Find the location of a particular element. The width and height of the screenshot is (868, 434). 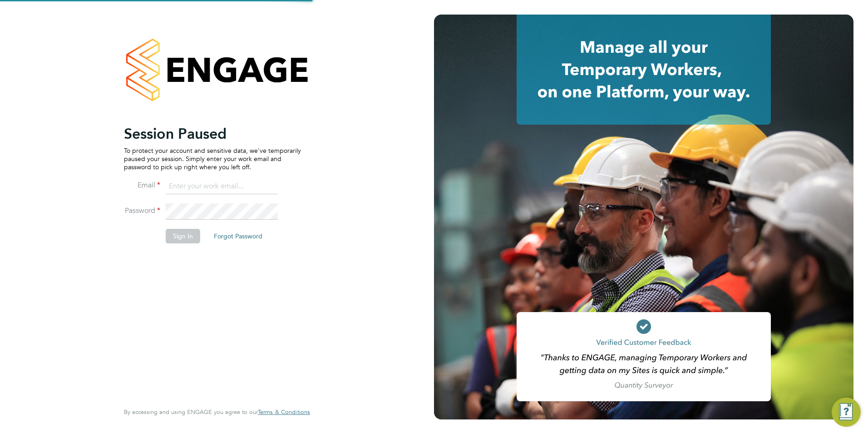

a: Terms & Conditions is located at coordinates (283, 412).